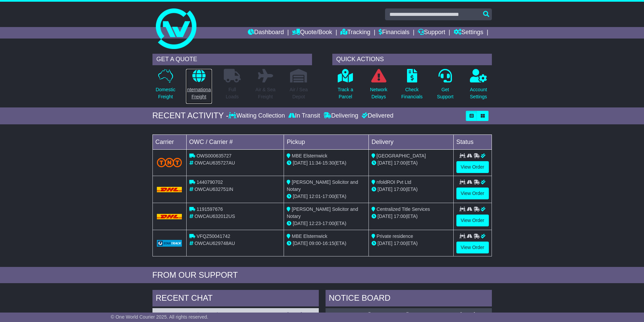 Image resolution: width=644 pixels, height=322 pixels. Describe the element at coordinates (378, 93) in the screenshot. I see `p: Network Delays` at that location.